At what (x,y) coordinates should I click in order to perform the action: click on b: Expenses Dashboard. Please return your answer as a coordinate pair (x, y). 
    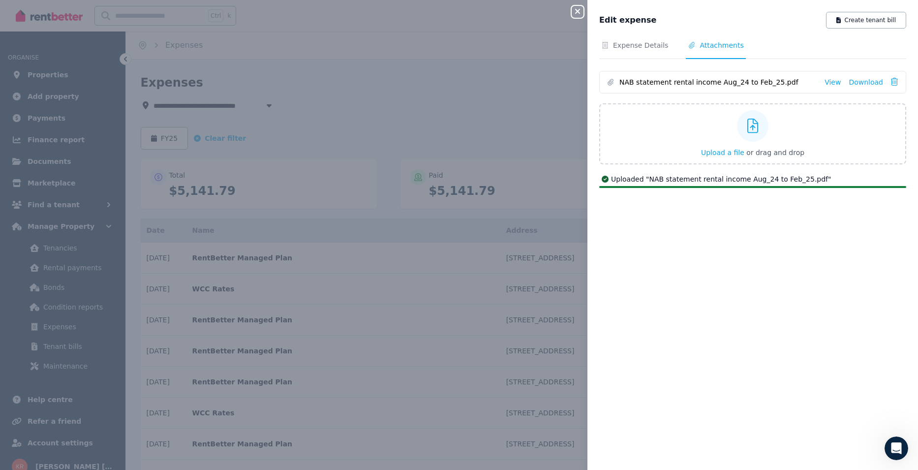
    Looking at the image, I should click on (98, 86).